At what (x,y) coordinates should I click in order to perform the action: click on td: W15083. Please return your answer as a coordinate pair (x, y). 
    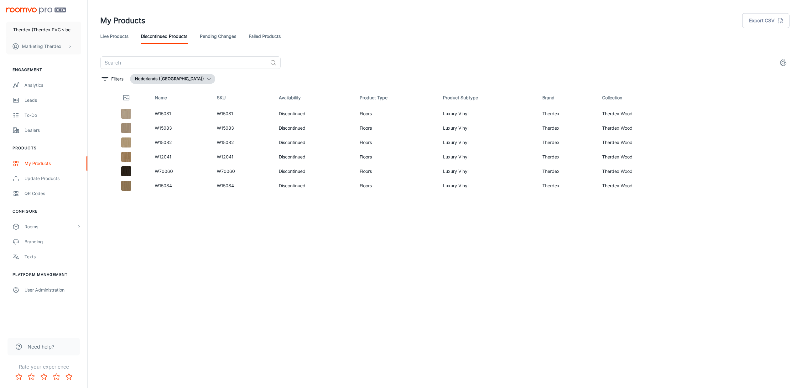
    Looking at the image, I should click on (243, 128).